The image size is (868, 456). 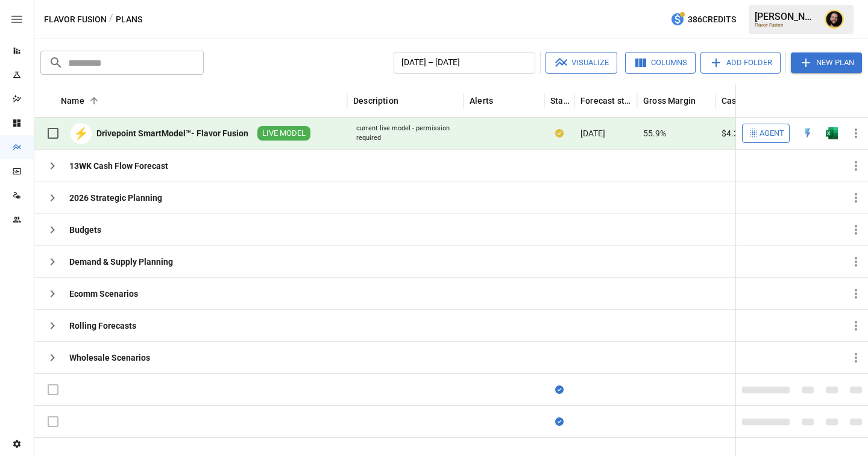 What do you see at coordinates (670, 101) in the screenshot?
I see `div: Gross Margin` at bounding box center [670, 101].